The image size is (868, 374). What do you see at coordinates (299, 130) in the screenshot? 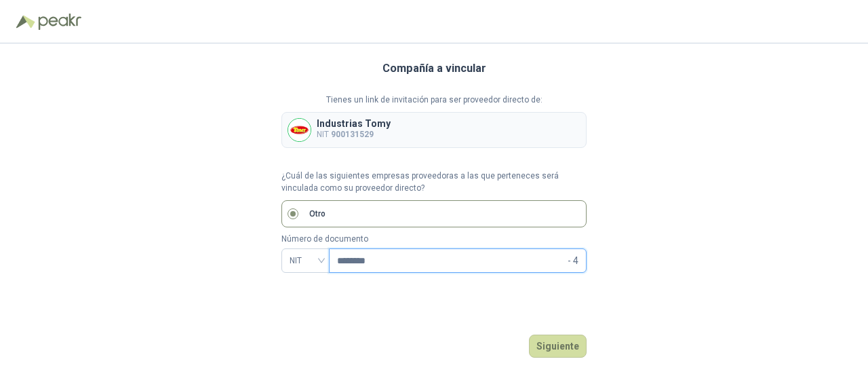
I see `img: Company Logo` at bounding box center [299, 130].